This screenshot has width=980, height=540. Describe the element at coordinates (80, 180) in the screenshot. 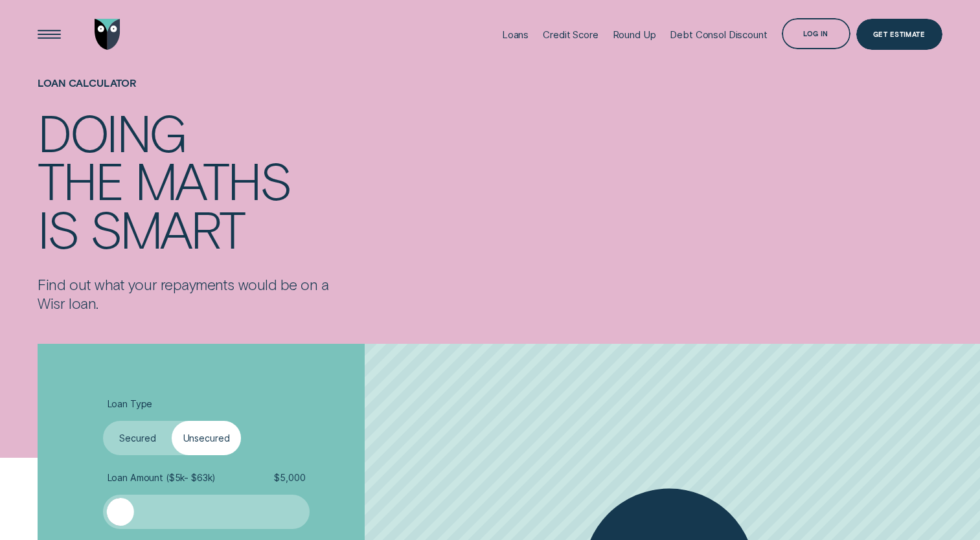

I see `div: the` at that location.